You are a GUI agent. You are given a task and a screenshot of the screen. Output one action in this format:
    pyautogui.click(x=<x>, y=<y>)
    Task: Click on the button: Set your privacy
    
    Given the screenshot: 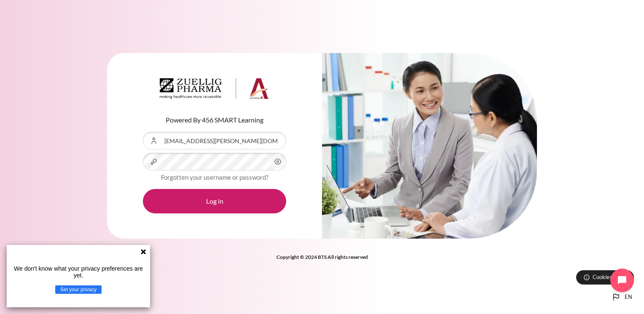 What is the action you would take?
    pyautogui.click(x=78, y=290)
    